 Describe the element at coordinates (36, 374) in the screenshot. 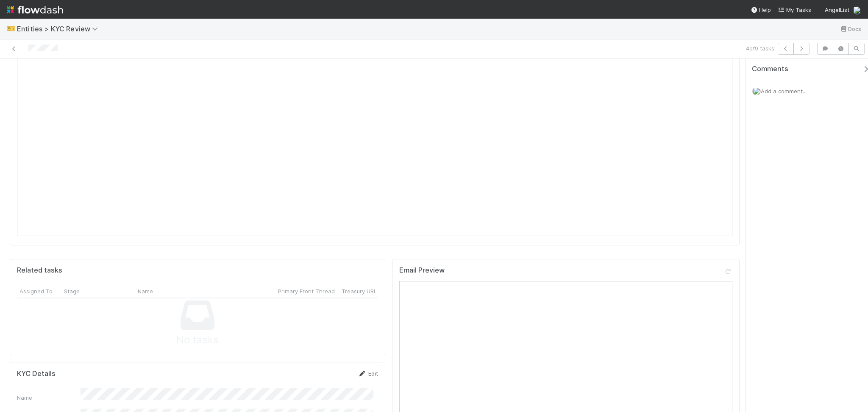

I see `h5: KYC Details` at that location.